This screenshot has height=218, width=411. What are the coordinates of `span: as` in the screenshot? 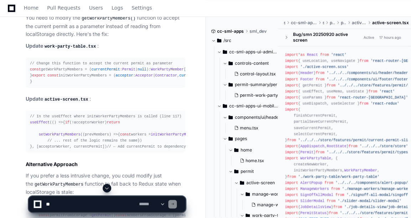 It's located at (302, 55).